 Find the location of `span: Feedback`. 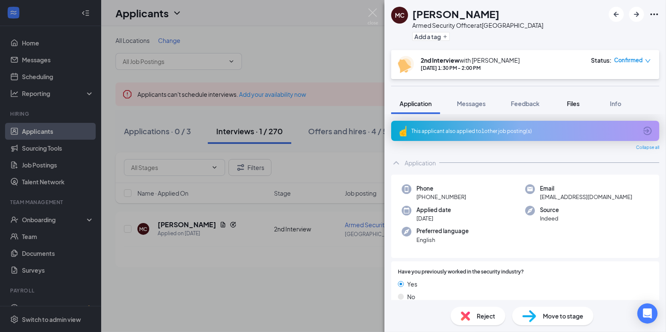

span: Feedback is located at coordinates (525, 104).